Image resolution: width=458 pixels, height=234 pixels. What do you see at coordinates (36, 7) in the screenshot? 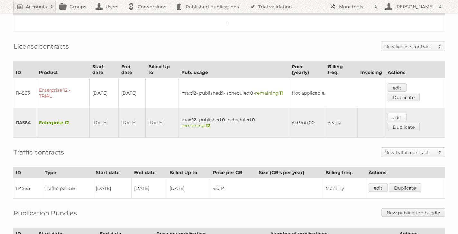
I see `h2: Accounts` at bounding box center [36, 7].